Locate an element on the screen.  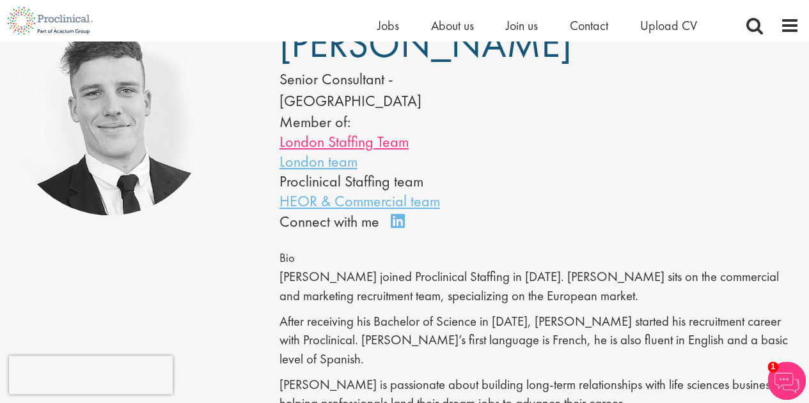
span: Contact is located at coordinates (589, 26).